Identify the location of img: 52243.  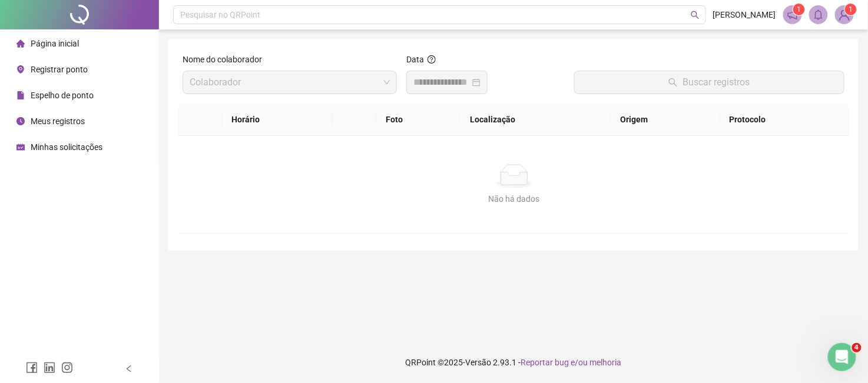
(845, 15).